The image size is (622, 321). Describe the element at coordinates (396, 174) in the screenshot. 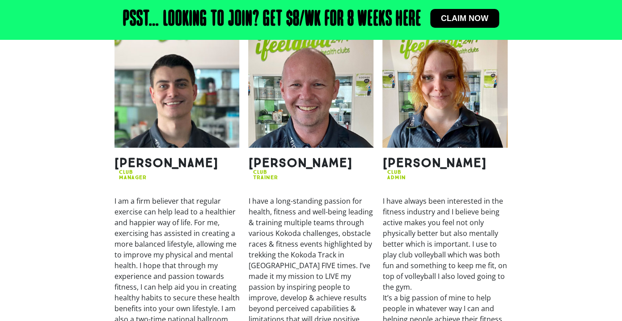

I see `h2: CLUB Admin` at that location.